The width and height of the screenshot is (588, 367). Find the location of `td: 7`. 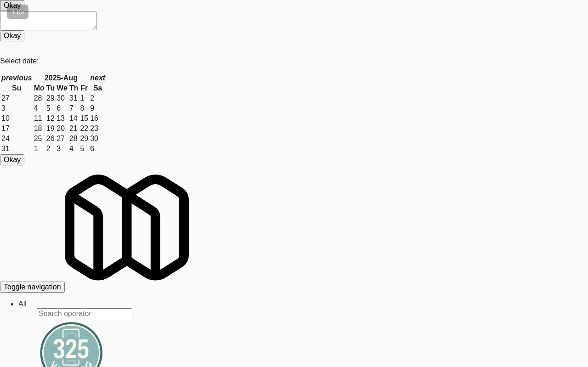

td: 7 is located at coordinates (74, 109).